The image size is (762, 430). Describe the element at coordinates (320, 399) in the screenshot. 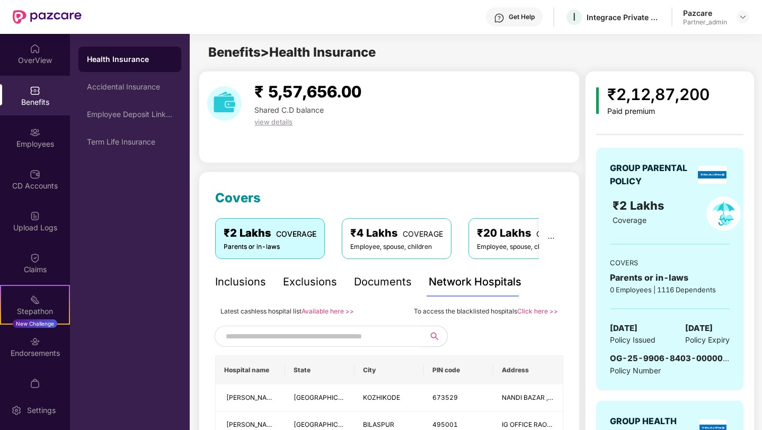

I see `td: KERALA` at that location.